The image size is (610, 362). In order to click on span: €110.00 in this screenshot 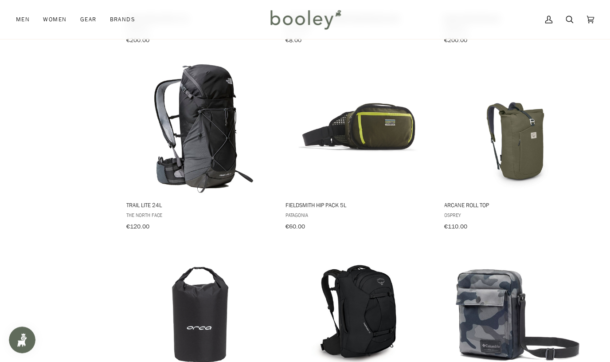, I will do `click(456, 226)`.